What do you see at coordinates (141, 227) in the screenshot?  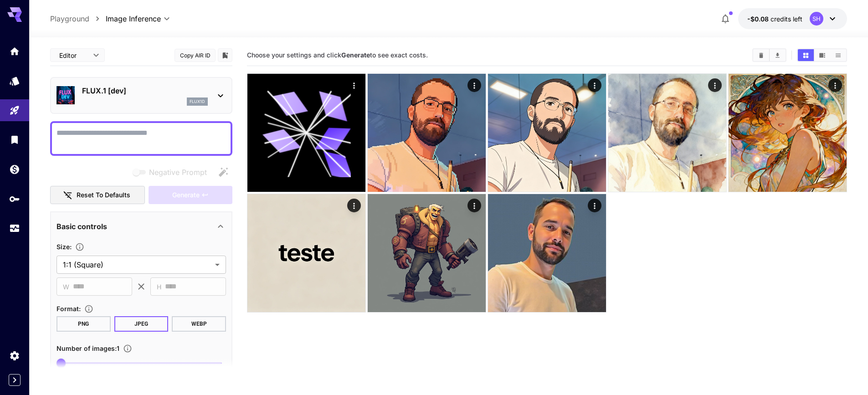 I see `div: Basic controls` at bounding box center [141, 227].